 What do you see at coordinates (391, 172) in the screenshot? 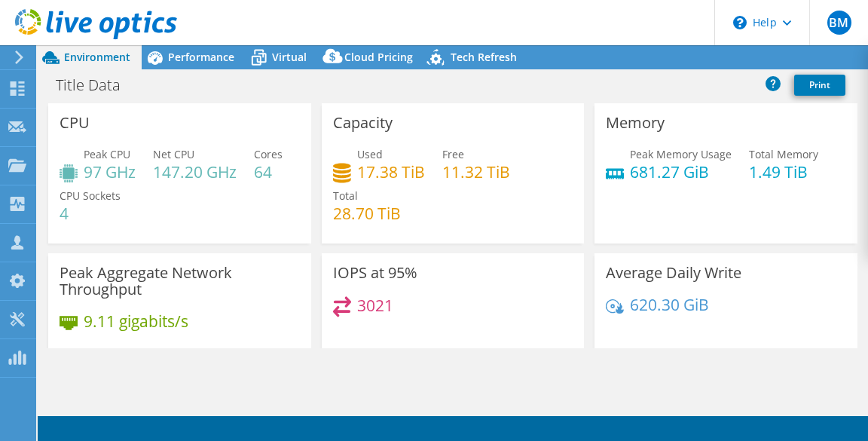
I see `h4: 17.38 TiB` at bounding box center [391, 172].